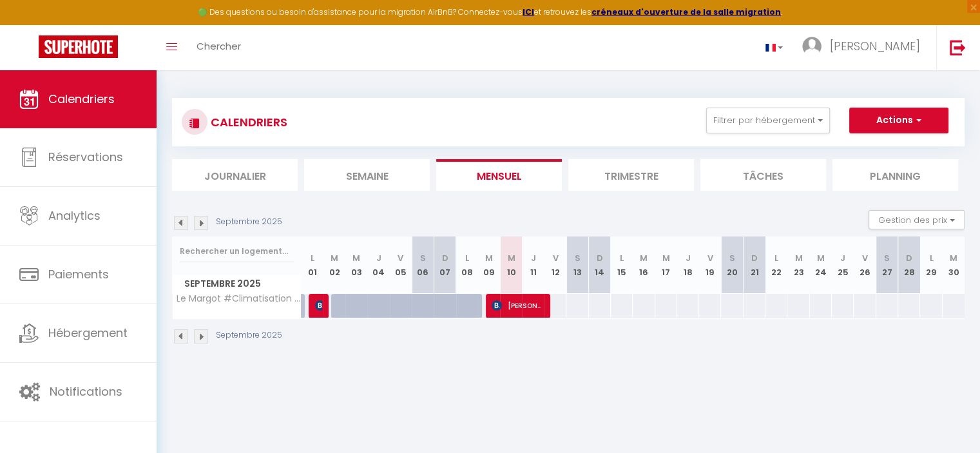 The height and width of the screenshot is (453, 980). I want to click on input: Rechercher un logement..., so click(237, 251).